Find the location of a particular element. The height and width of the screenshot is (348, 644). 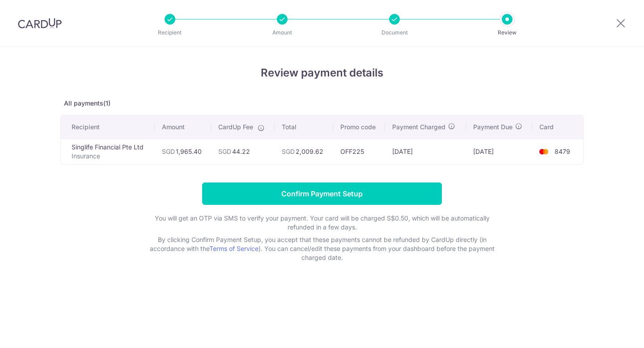

td: 1,965.40 is located at coordinates (183, 151).